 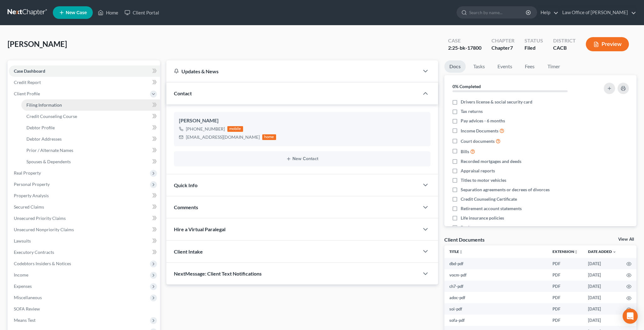 I want to click on span: Expenses, so click(x=22, y=286).